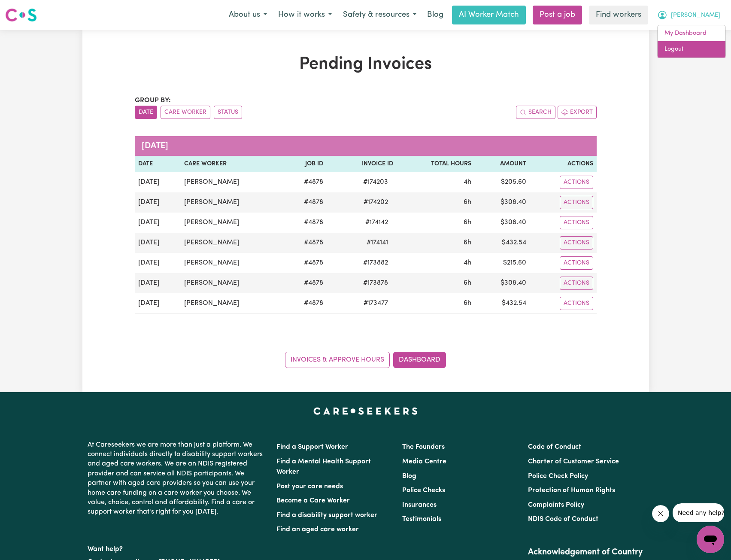  Describe the element at coordinates (420, 360) in the screenshot. I see `a: Dashboard` at that location.